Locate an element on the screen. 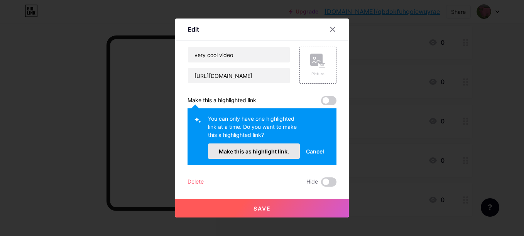 The width and height of the screenshot is (524, 236). span: Save is located at coordinates (262, 208).